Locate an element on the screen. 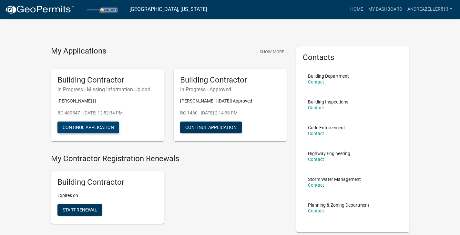 The width and height of the screenshot is (460, 235). a: Home is located at coordinates (356, 9).